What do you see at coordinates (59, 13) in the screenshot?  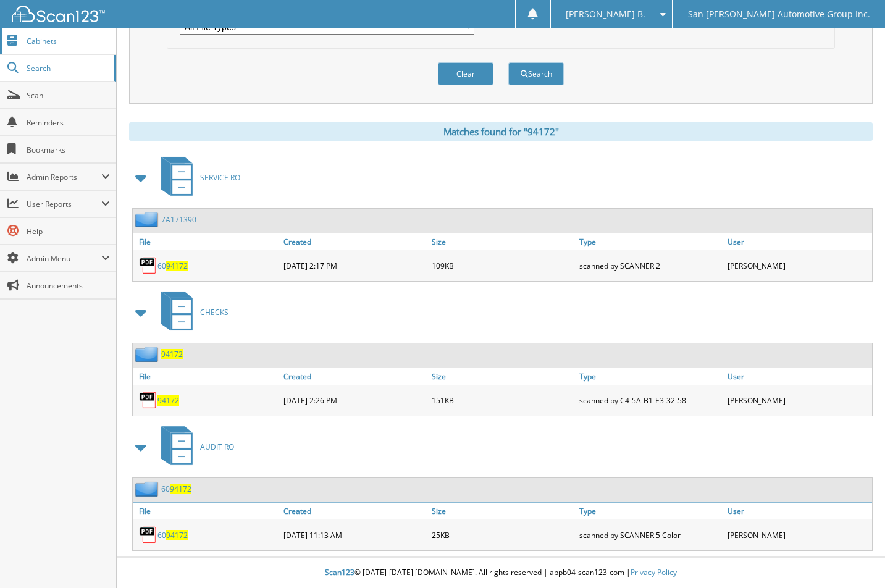 I see `img: scan123-logo-white.svg` at bounding box center [59, 13].